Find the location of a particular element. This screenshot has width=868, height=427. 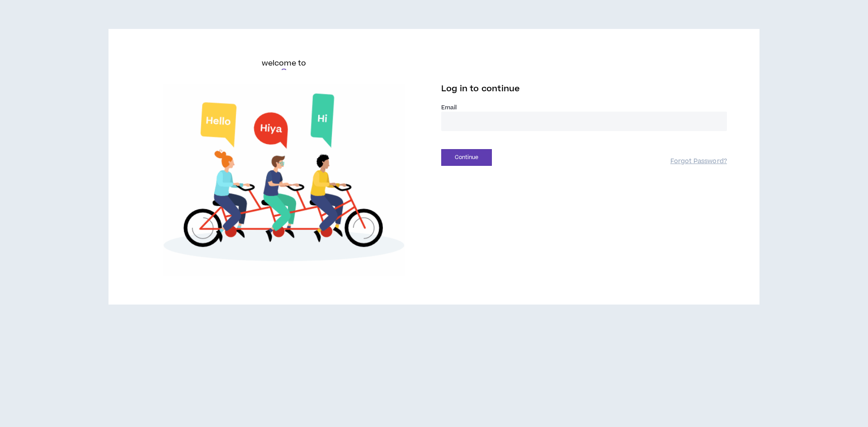

img: Welcome to Wripple is located at coordinates (284, 180).